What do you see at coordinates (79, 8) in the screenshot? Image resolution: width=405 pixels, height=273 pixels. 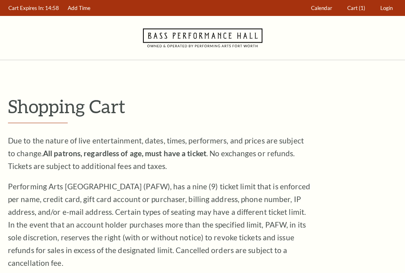 I see `a: Add Time` at bounding box center [79, 8].